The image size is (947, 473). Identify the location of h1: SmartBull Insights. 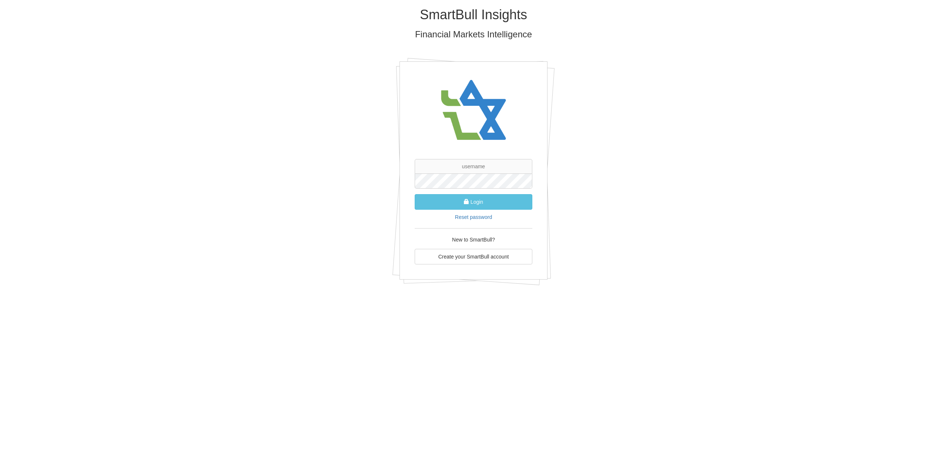
(473, 15).